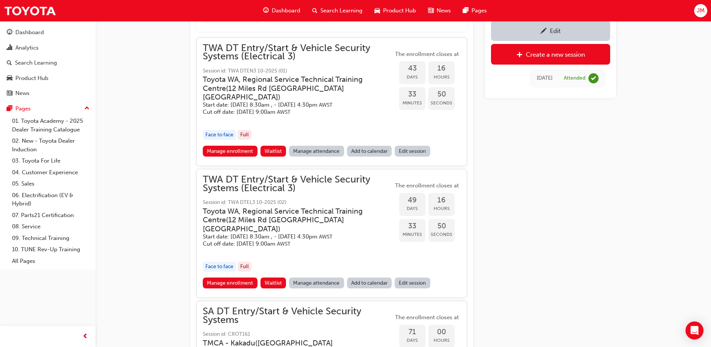 The width and height of the screenshot is (711, 347). I want to click on a: 08. Service, so click(51, 226).